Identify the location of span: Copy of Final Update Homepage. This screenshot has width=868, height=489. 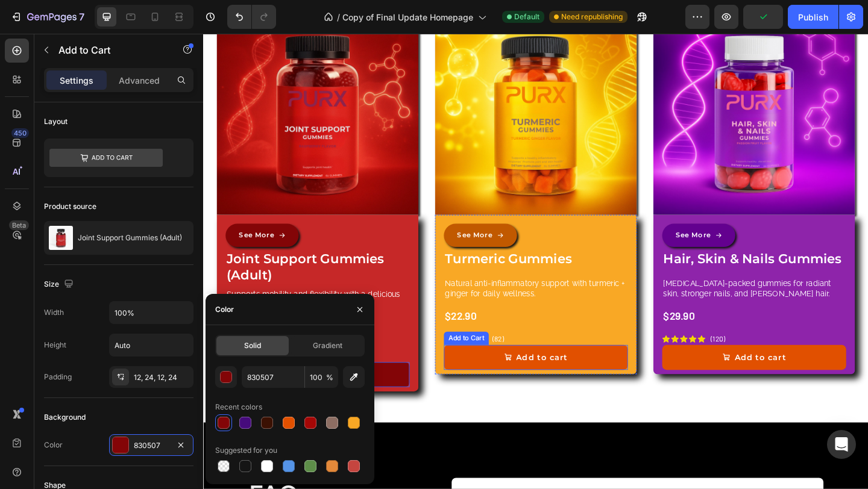
(408, 17).